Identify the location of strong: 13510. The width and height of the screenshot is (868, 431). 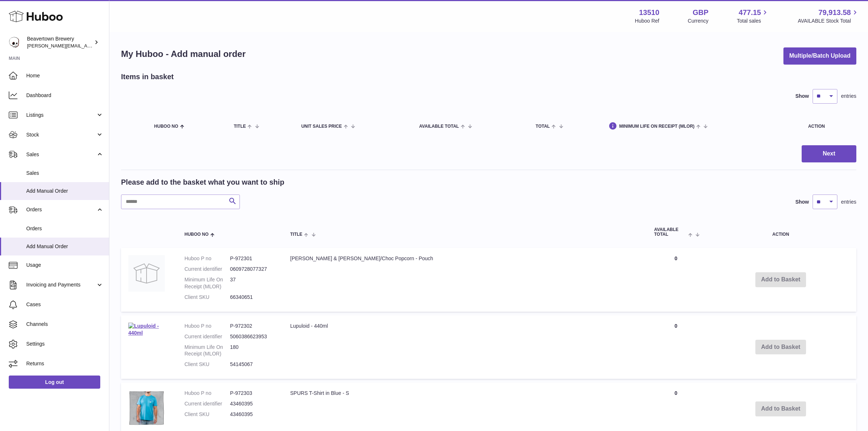
(649, 13).